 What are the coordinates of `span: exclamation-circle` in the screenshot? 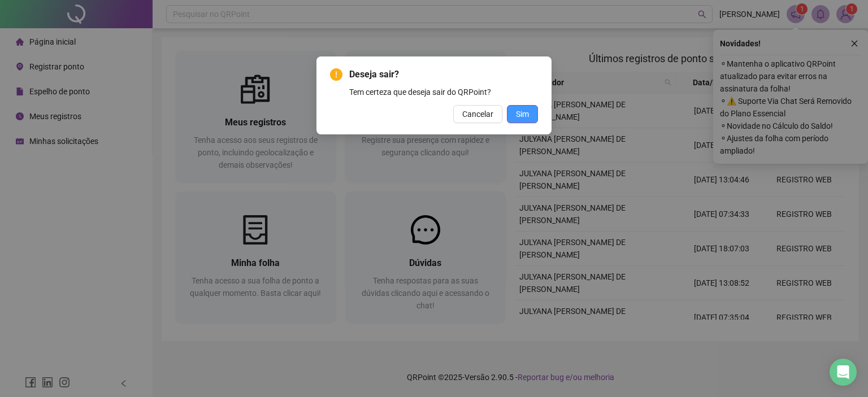 It's located at (336, 74).